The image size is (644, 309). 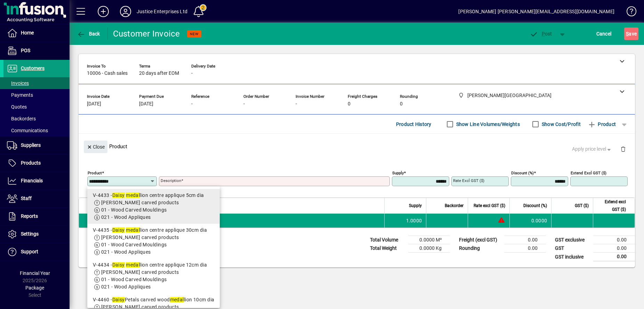 What do you see at coordinates (154, 195) in the screenshot?
I see `div: V-4433 - lion centre applique 5cm dia` at bounding box center [154, 195].